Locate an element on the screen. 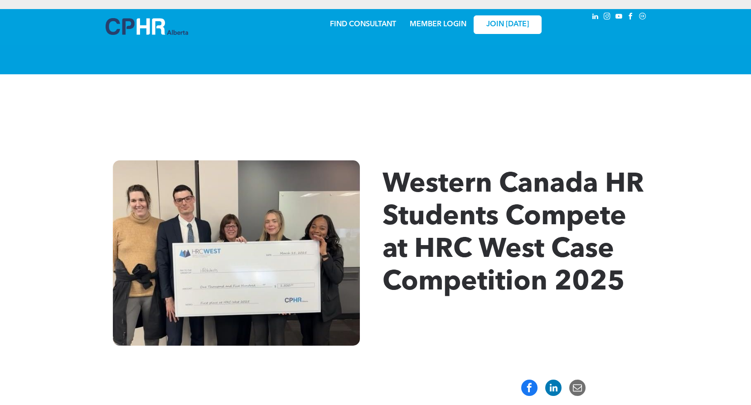  a: MEMBER LOGIN is located at coordinates (438, 24).